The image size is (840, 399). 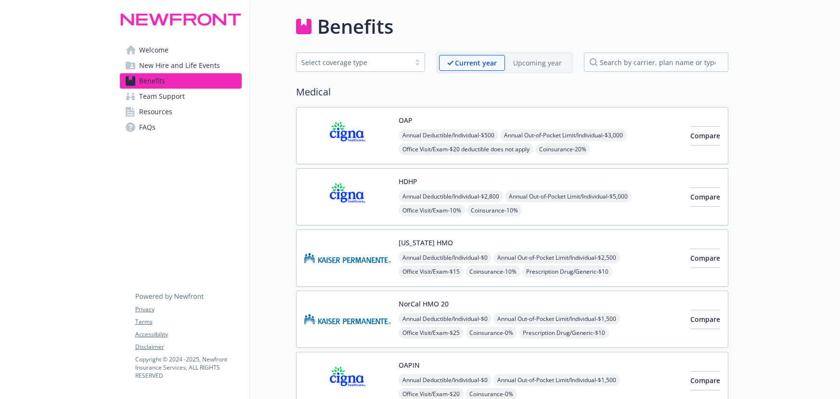 What do you see at coordinates (491, 332) in the screenshot?
I see `span: Coinsurance - 0%` at bounding box center [491, 332].